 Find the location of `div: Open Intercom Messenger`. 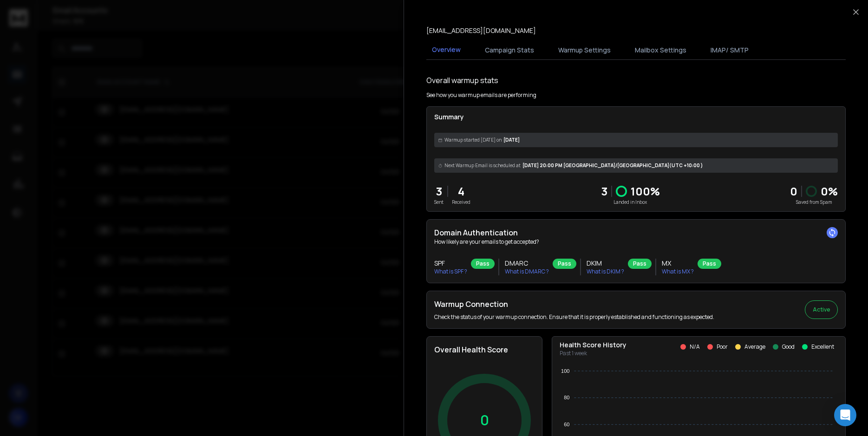

div: Open Intercom Messenger is located at coordinates (845, 416).